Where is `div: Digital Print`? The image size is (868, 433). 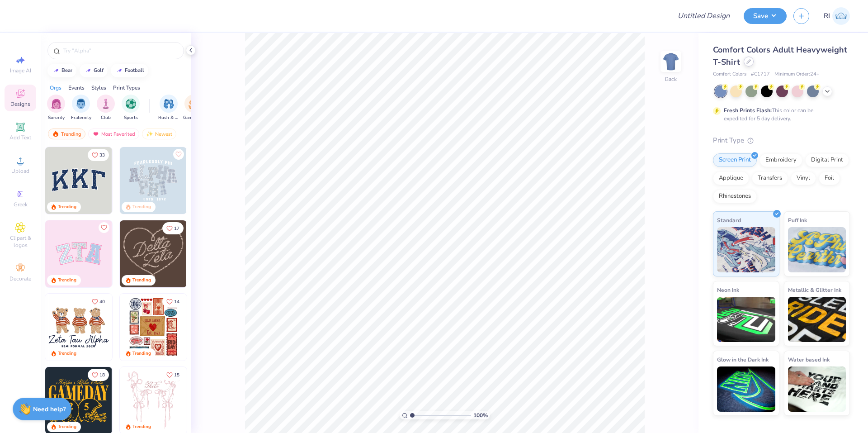 div: Digital Print is located at coordinates (827, 160).